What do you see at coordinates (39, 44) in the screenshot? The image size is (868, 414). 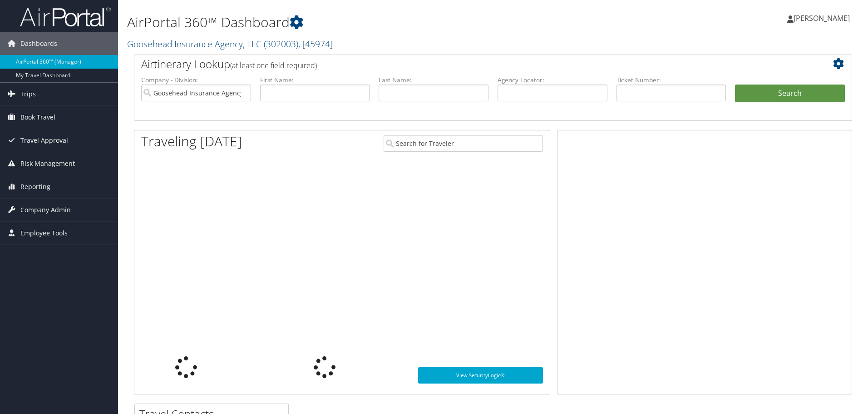 I see `span: Dashboards` at bounding box center [39, 44].